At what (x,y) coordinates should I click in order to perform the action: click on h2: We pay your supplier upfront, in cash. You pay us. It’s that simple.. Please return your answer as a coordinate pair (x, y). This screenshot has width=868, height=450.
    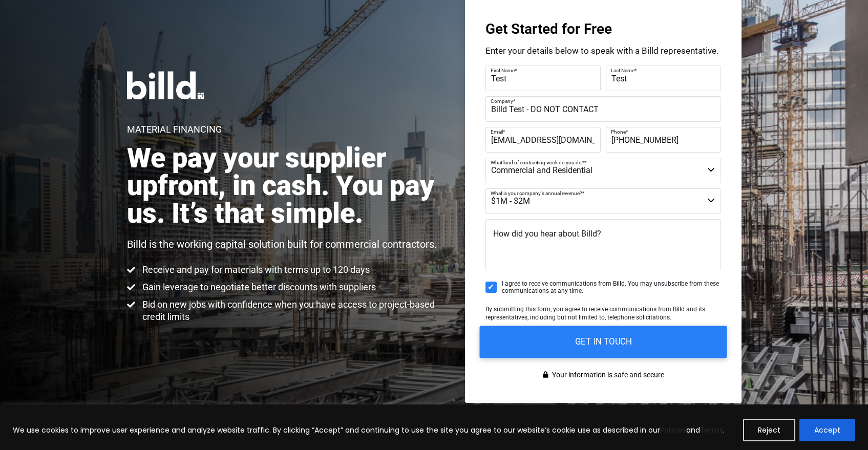
    Looking at the image, I should click on (286, 185).